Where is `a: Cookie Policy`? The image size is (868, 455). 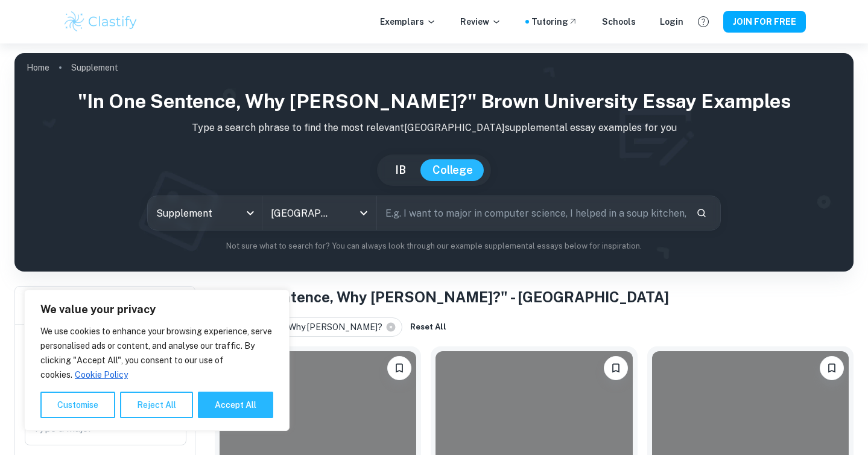 a: Cookie Policy is located at coordinates (101, 375).